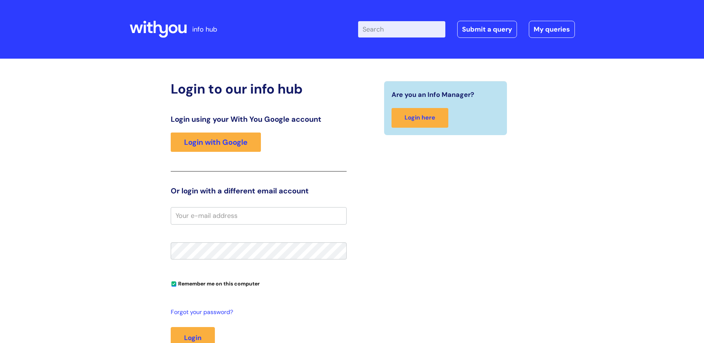 The height and width of the screenshot is (343, 704). Describe the element at coordinates (216, 142) in the screenshot. I see `a: Login with Google` at that location.